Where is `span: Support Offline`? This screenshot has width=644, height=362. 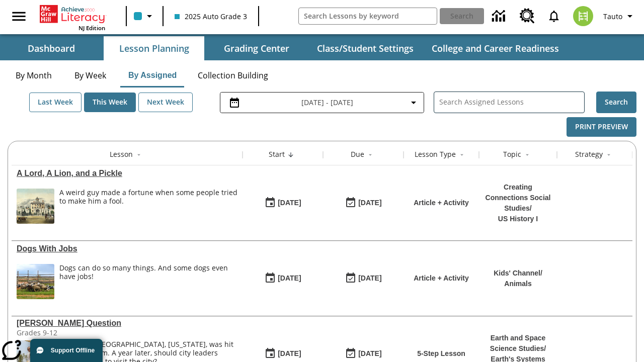
span: Support Offline is located at coordinates (72, 351).